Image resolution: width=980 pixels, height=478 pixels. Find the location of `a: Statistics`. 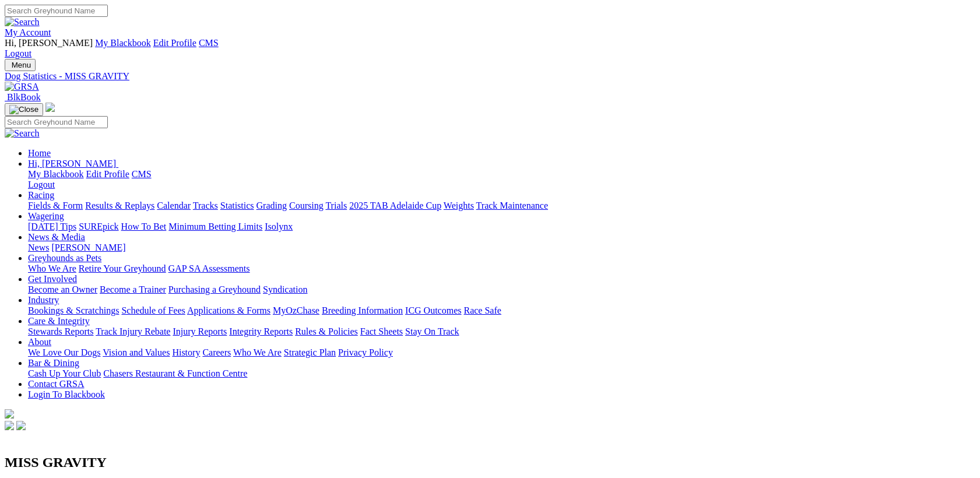

a: Statistics is located at coordinates (237, 205).